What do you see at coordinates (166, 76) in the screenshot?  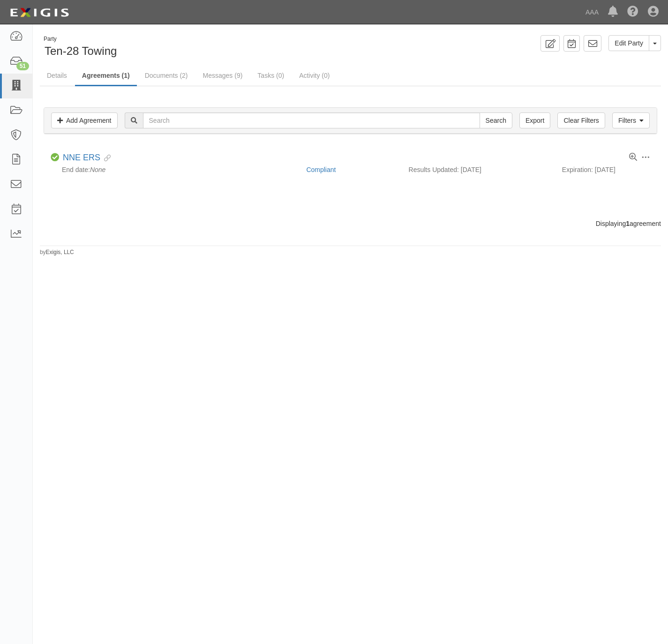 I see `a: Documents (2)` at bounding box center [166, 76].